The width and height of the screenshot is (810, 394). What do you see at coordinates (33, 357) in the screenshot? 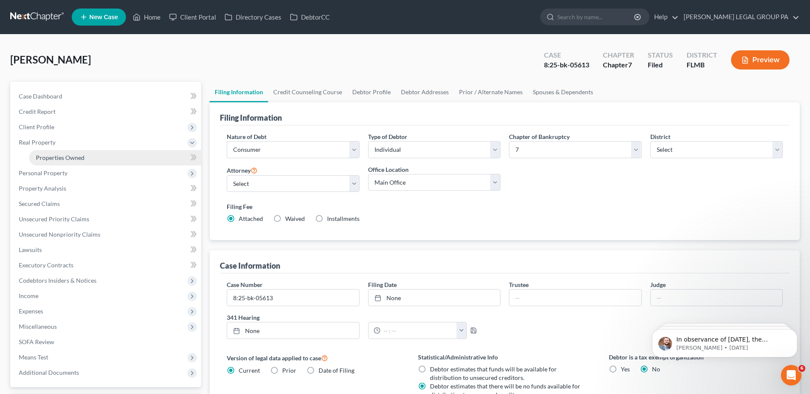
I see `span: Means Test` at bounding box center [33, 357].